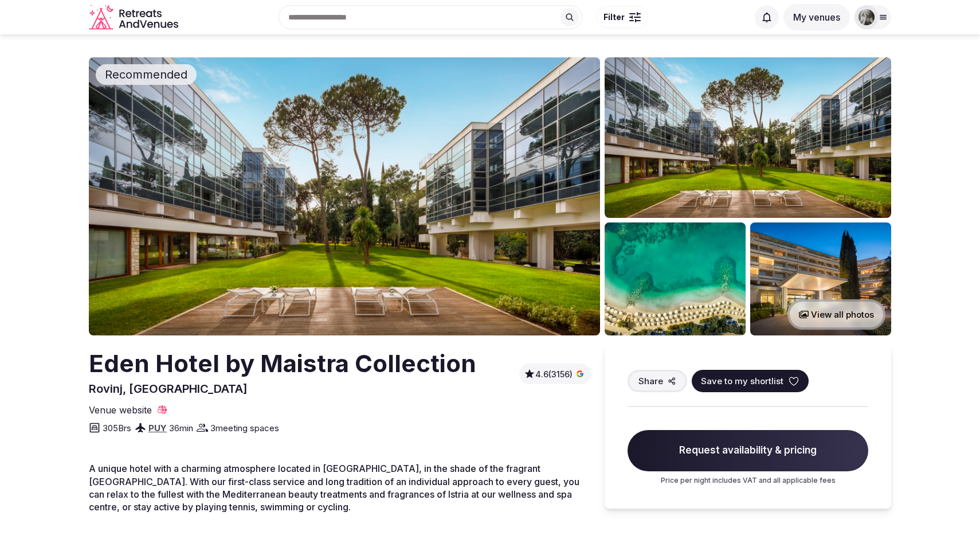 The image size is (980, 543). I want to click on span: Filter, so click(613, 17).